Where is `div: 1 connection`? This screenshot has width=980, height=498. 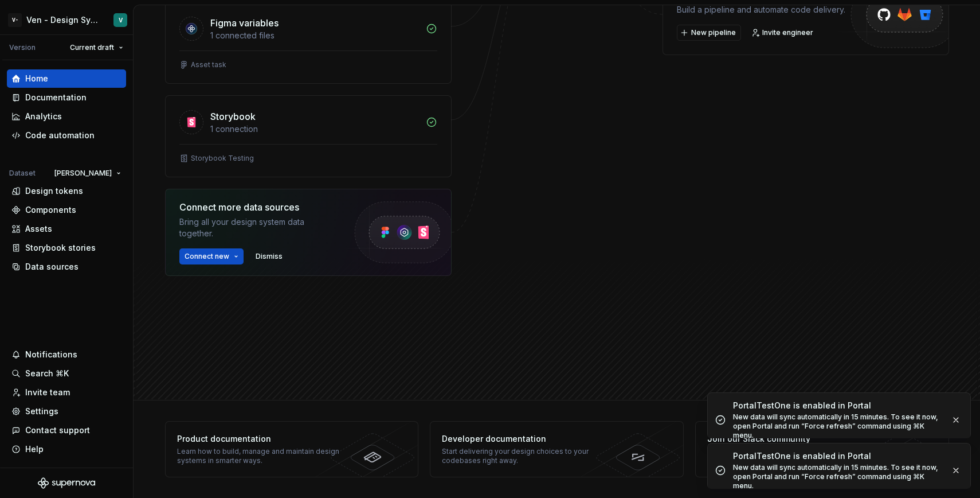
div: 1 connection is located at coordinates (315, 129).